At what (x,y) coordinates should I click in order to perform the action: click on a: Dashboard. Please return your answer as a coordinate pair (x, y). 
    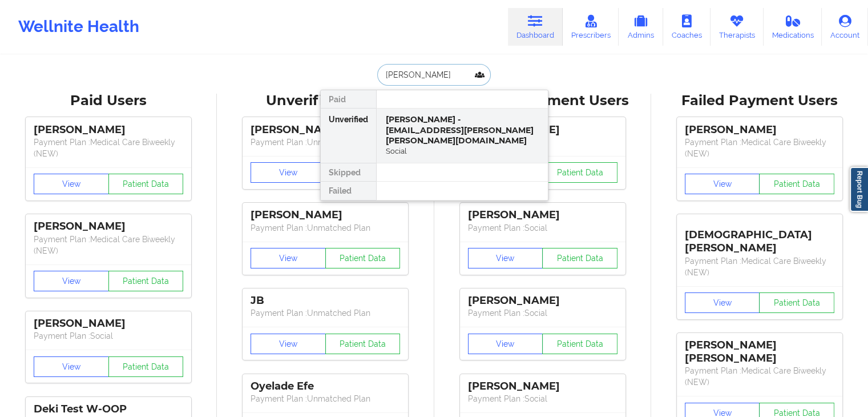
    Looking at the image, I should click on (535, 27).